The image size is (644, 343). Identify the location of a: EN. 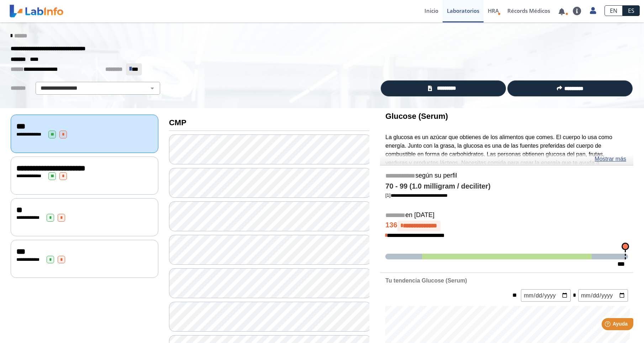
(613, 11).